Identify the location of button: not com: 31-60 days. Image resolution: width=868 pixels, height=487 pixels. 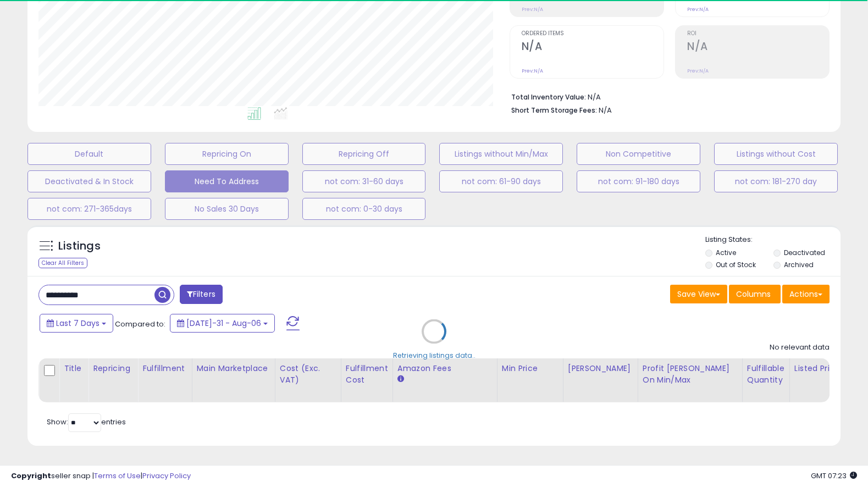
(364, 181).